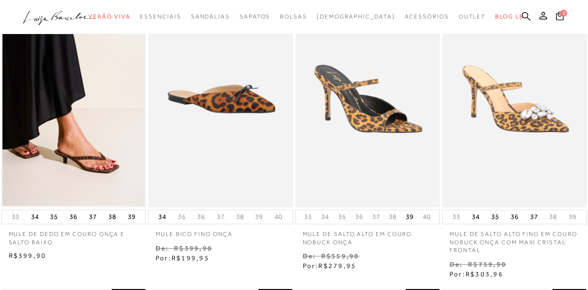  Describe the element at coordinates (337, 266) in the screenshot. I see `span: R$279,95` at that location.